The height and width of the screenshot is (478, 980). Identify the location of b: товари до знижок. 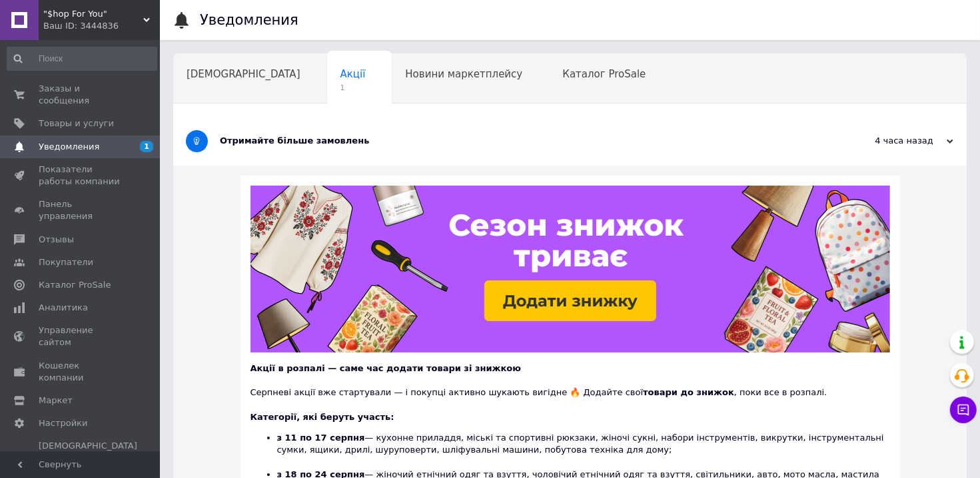
(688, 392).